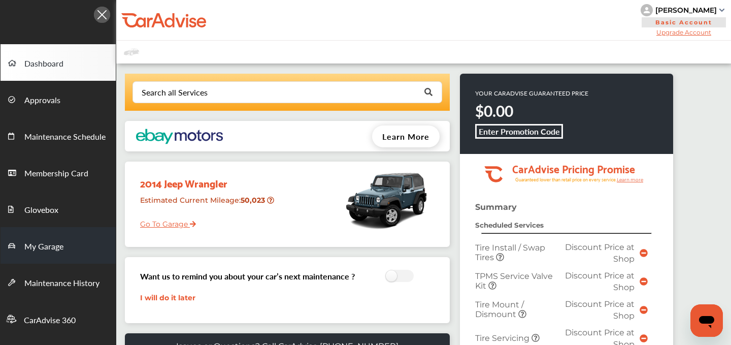  What do you see at coordinates (503, 337) in the screenshot?
I see `span: Tire Servicing` at bounding box center [503, 337].